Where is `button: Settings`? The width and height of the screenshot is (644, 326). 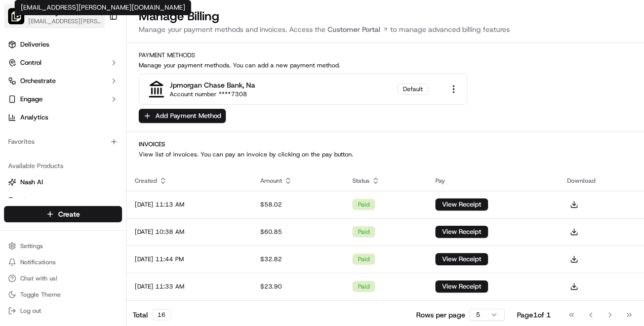
button: Settings is located at coordinates (63, 246).